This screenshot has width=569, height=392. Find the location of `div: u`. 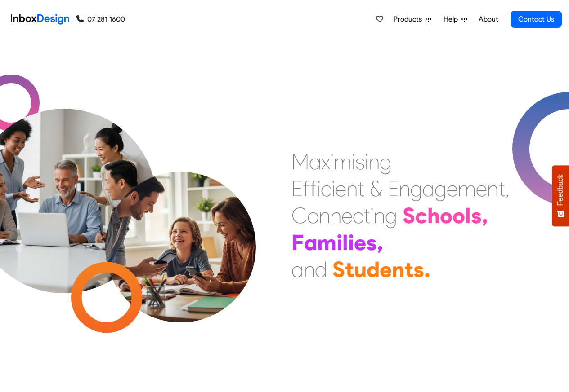

div: u is located at coordinates (360, 270).